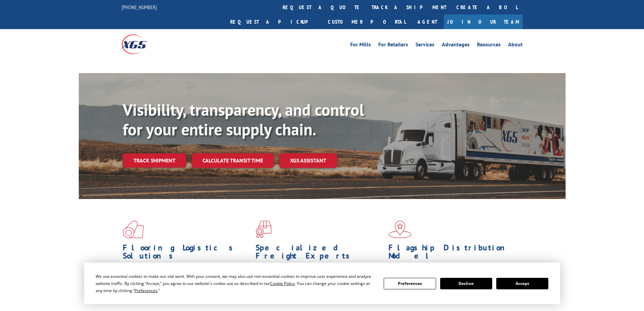 The width and height of the screenshot is (644, 311). Describe the element at coordinates (360, 46) in the screenshot. I see `a: For Mills` at that location.